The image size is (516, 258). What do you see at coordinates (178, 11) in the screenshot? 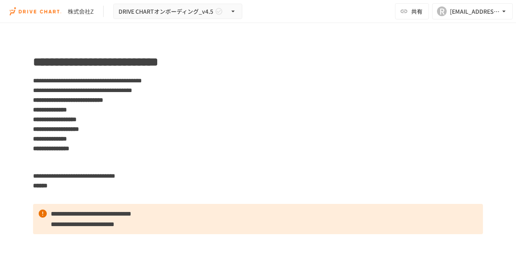
I see `button: DRIVE CHARTオンボーディング_v4.5` at bounding box center [178, 11].